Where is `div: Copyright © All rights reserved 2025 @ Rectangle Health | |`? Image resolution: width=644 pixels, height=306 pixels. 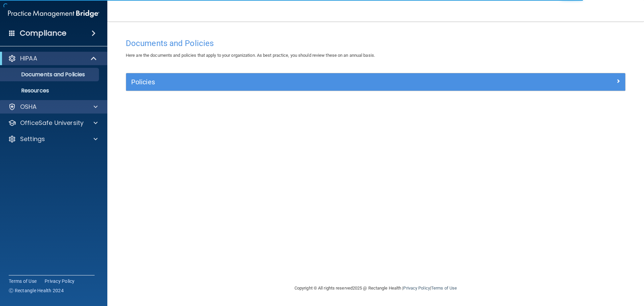 div: Copyright © All rights reserved 2025 @ Rectangle Health | | is located at coordinates (376, 288).